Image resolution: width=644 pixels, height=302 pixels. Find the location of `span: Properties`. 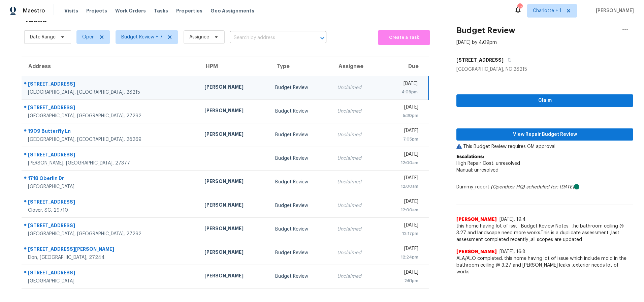

span: Properties is located at coordinates (190, 11).